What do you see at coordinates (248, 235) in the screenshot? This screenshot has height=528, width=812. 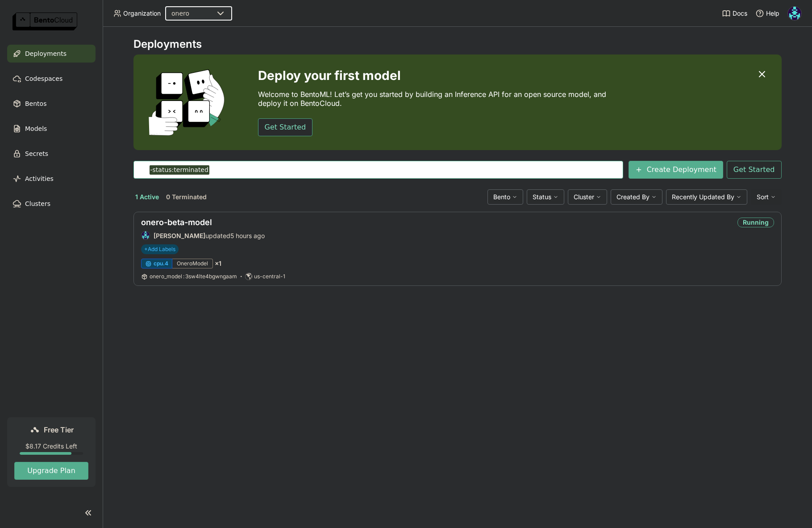 I see `span: 5 hours ago` at bounding box center [248, 235].